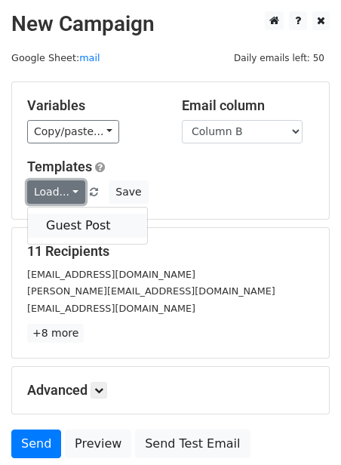 The image size is (341, 465). Describe the element at coordinates (73, 131) in the screenshot. I see `a: Copy/paste...` at that location.